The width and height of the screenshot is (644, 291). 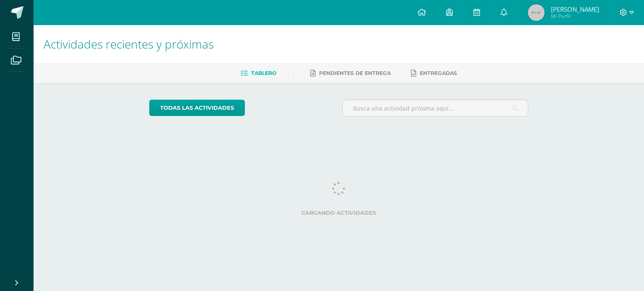 What do you see at coordinates (438, 73) in the screenshot?
I see `span: Entregadas` at bounding box center [438, 73].